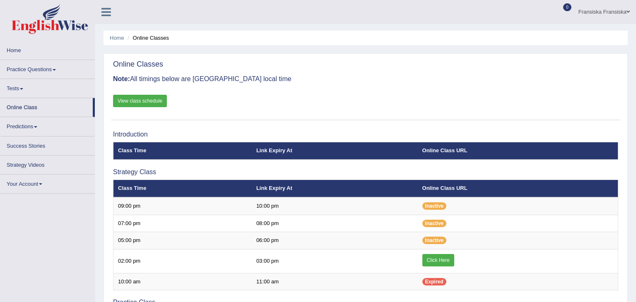  What do you see at coordinates (335, 241) in the screenshot?
I see `td: 06:00 pm` at bounding box center [335, 241].